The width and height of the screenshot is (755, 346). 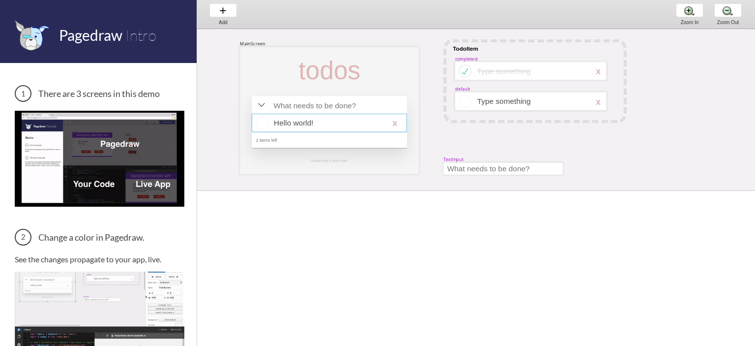 I want to click on h3: Change a color in Pagedraw., so click(x=99, y=237).